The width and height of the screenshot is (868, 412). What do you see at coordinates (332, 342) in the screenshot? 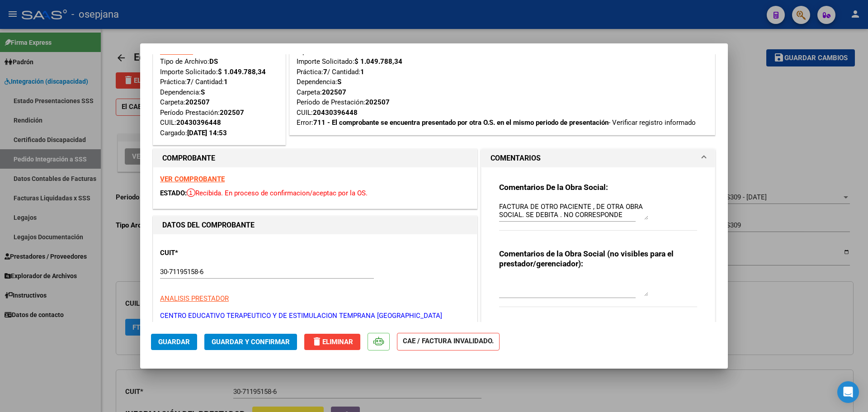
I see `button: Eliminar` at bounding box center [332, 342].